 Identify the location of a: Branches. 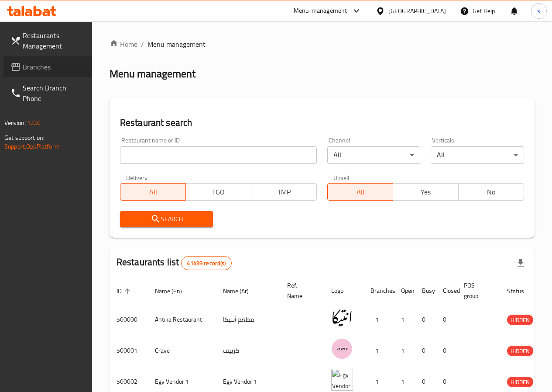
(48, 67).